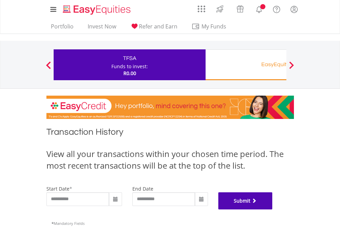  I want to click on label: end date, so click(143, 189).